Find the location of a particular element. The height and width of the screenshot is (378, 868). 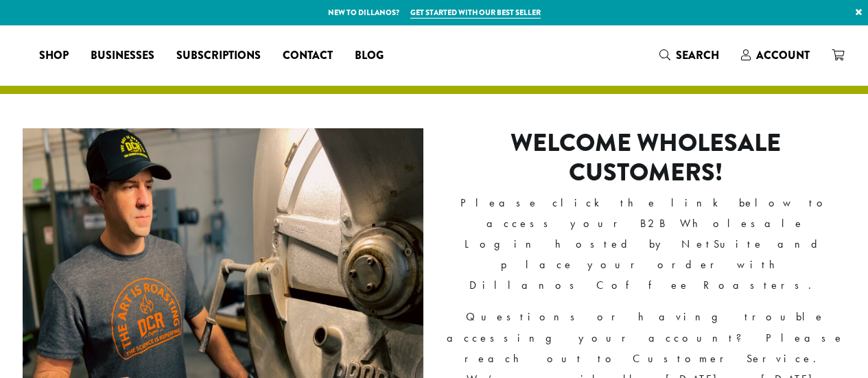

span: Search is located at coordinates (697, 55).